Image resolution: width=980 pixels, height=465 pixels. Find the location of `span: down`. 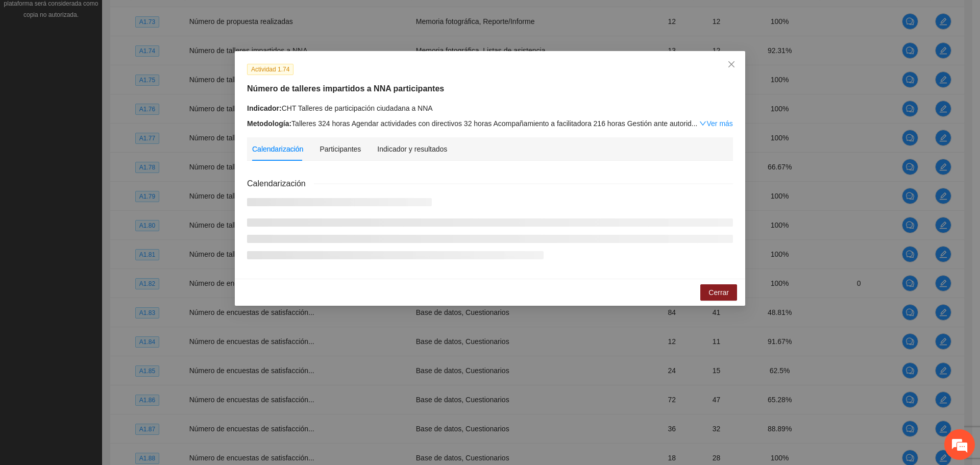

span: down is located at coordinates (703, 124).